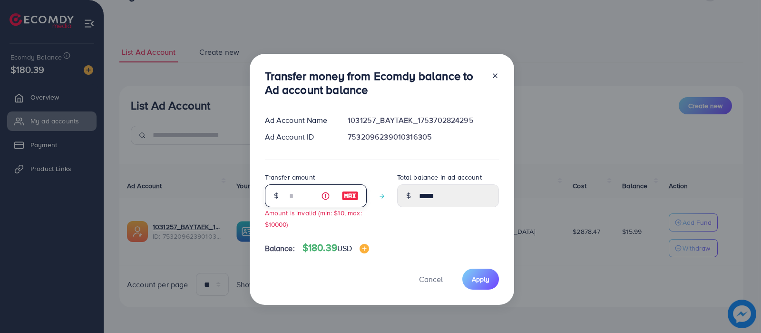 The height and width of the screenshot is (333, 761). What do you see at coordinates (374, 83) in the screenshot?
I see `h3: Transfer money from Ecomdy balance to Ad account balance` at bounding box center [374, 83].